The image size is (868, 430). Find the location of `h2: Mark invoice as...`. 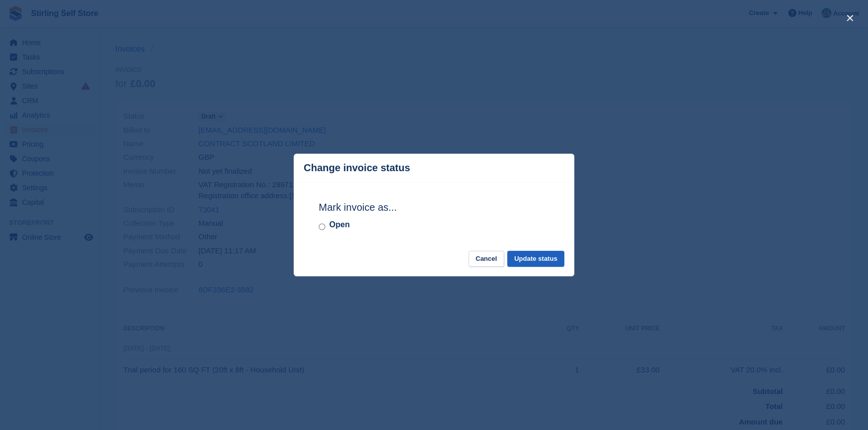

h2: Mark invoice as... is located at coordinates (434, 208).